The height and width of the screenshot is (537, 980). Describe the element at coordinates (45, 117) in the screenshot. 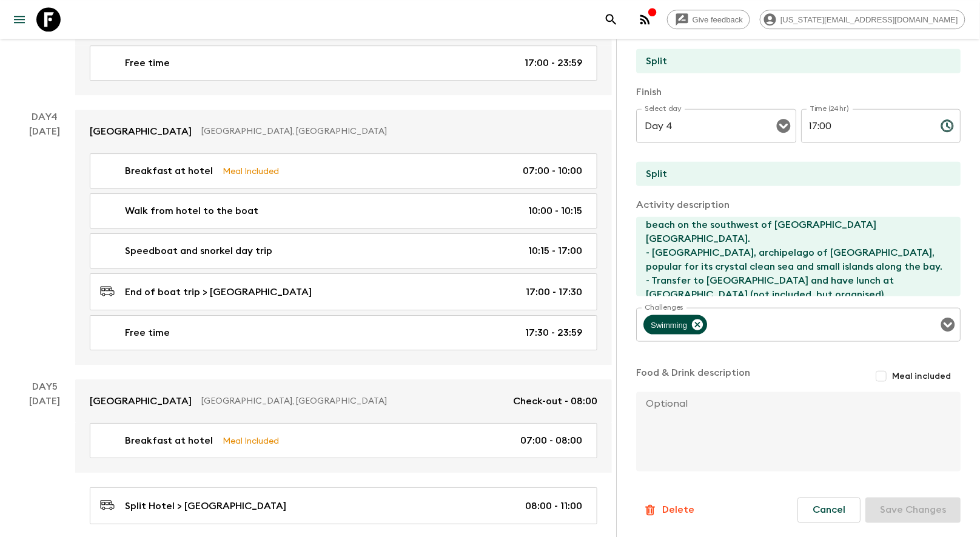

I see `p: Day 4` at that location.